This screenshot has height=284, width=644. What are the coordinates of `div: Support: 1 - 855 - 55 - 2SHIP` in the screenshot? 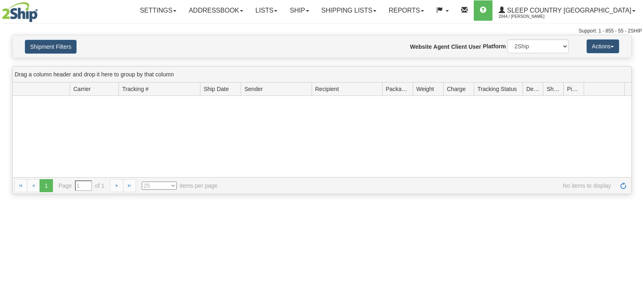 It's located at (322, 31).